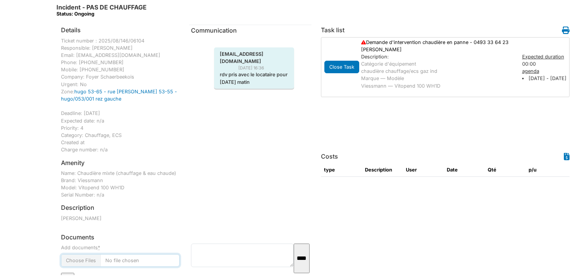  I want to click on h6: Task list, so click(333, 30).